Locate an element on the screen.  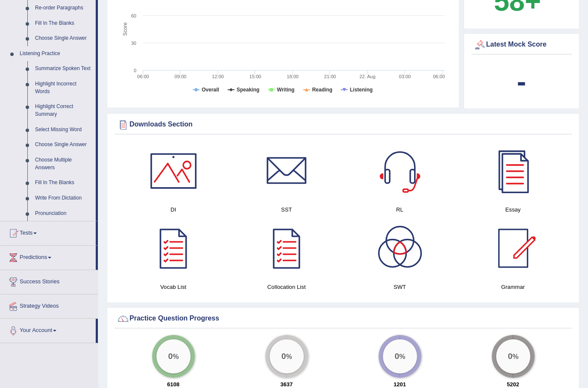
a: Choose Multiple Answers is located at coordinates (64, 163).